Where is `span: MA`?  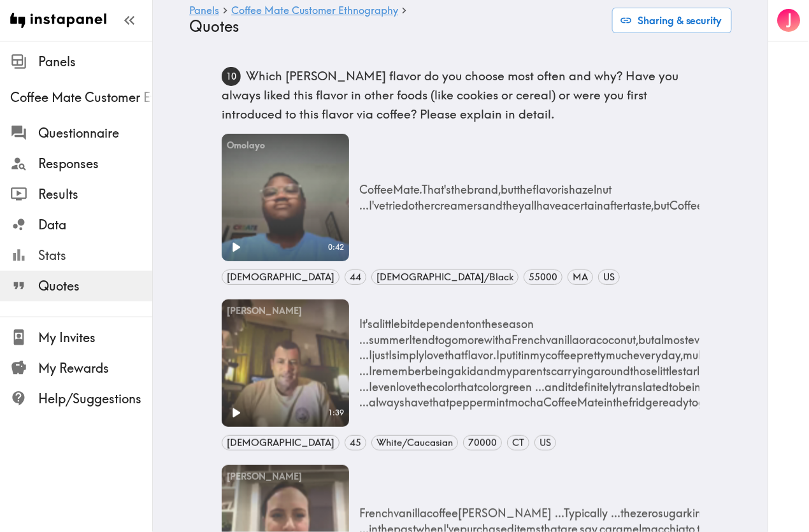 span: MA is located at coordinates (580, 277).